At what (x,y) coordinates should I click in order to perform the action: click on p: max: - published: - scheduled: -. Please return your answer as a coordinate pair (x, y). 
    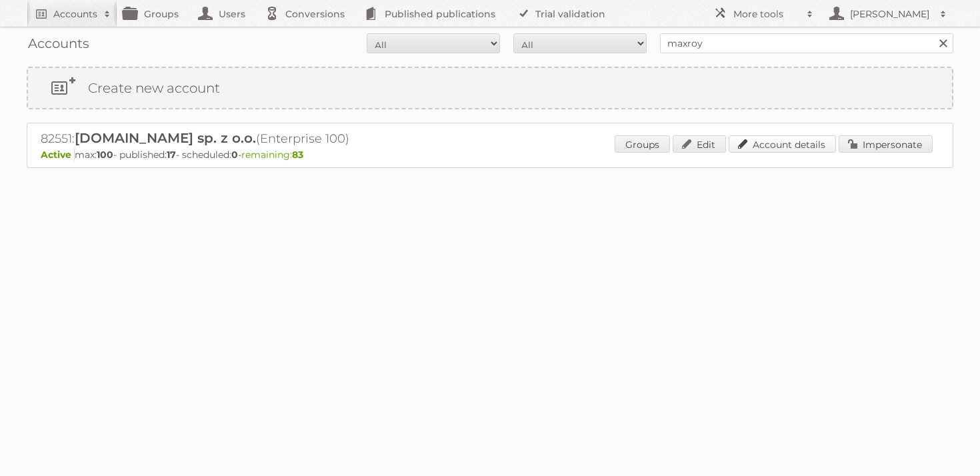
    Looking at the image, I should click on (490, 155).